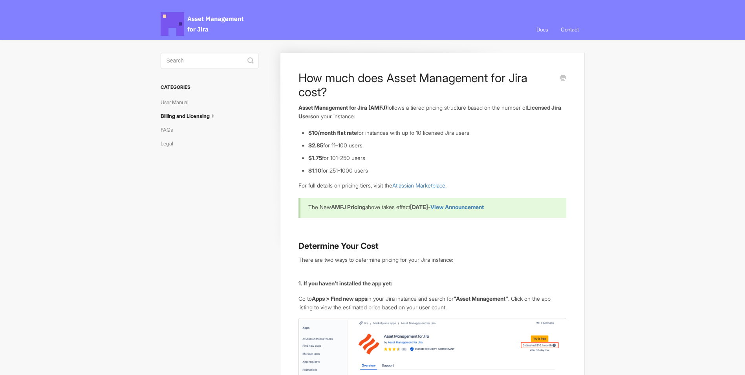 Image resolution: width=745 pixels, height=375 pixels. I want to click on p: The New above takes effect -, so click(432, 207).